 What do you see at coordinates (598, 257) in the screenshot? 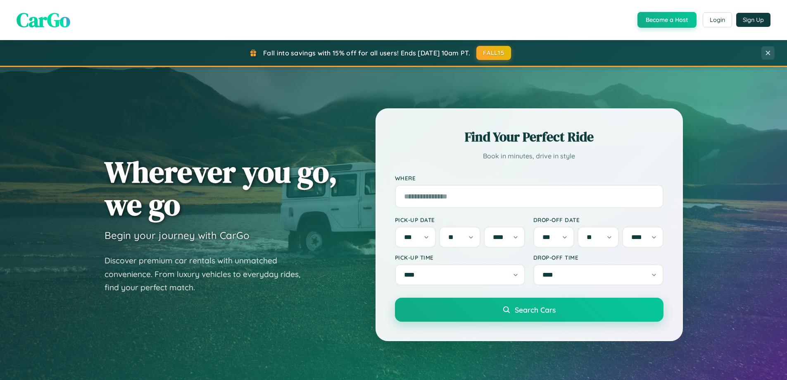
I see `label: Drop-off Time` at bounding box center [598, 257].